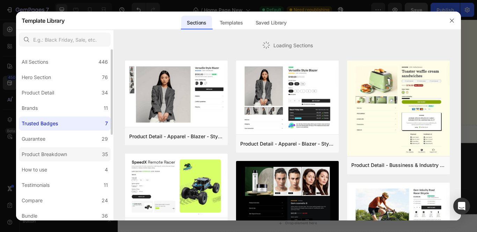  What do you see at coordinates (398, 109) in the screenshot?
I see `img: pd33.png` at bounding box center [398, 109].